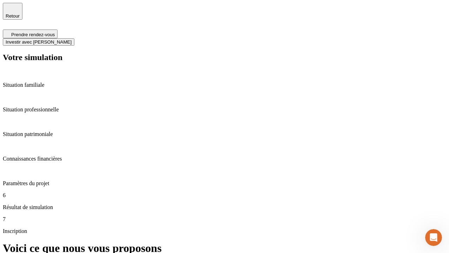 The height and width of the screenshot is (253, 449). What do you see at coordinates (30, 34) in the screenshot?
I see `button: Prendre rendez-vous` at bounding box center [30, 34].